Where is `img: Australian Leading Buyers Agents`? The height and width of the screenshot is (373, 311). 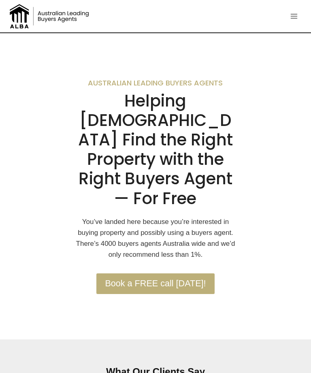 img: Australian Leading Buyers Agents is located at coordinates (50, 16).